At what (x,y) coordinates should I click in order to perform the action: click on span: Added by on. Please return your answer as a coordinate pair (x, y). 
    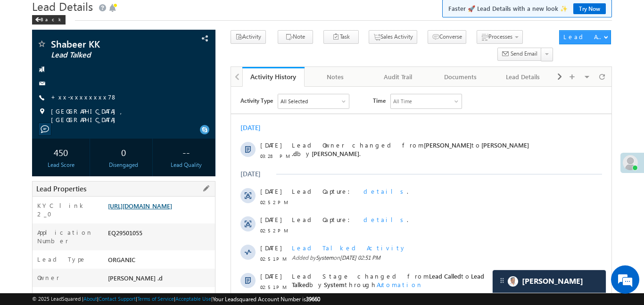
    Looking at the image, I should click on (200, 171).